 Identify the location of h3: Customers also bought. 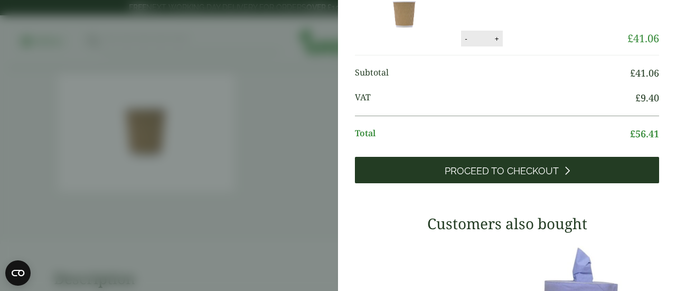
(507, 224).